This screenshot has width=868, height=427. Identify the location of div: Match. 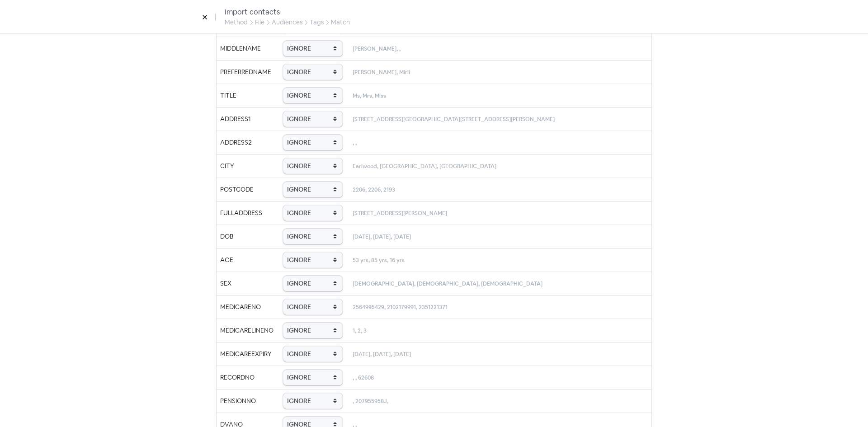
(340, 22).